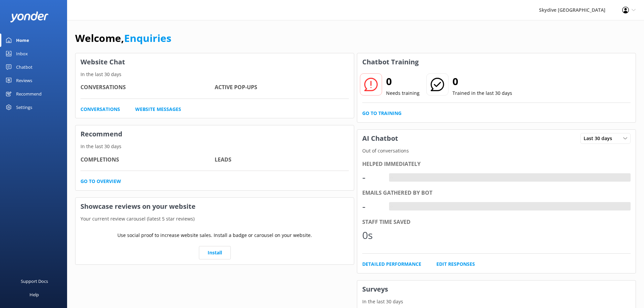  Describe the element at coordinates (123, 38) in the screenshot. I see `h1: Welcome,` at that location.